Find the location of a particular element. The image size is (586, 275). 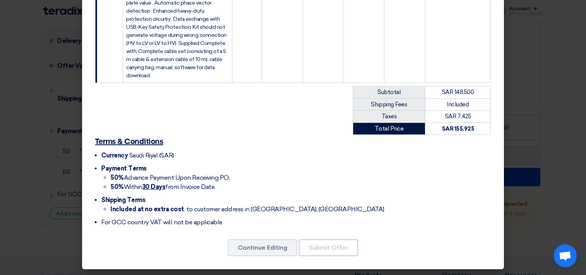

span: Advance Payment Upon Receiving PO, is located at coordinates (170, 177).